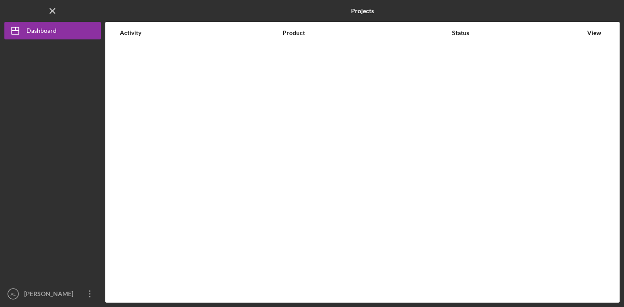  Describe the element at coordinates (200, 33) in the screenshot. I see `div: Activity` at that location.